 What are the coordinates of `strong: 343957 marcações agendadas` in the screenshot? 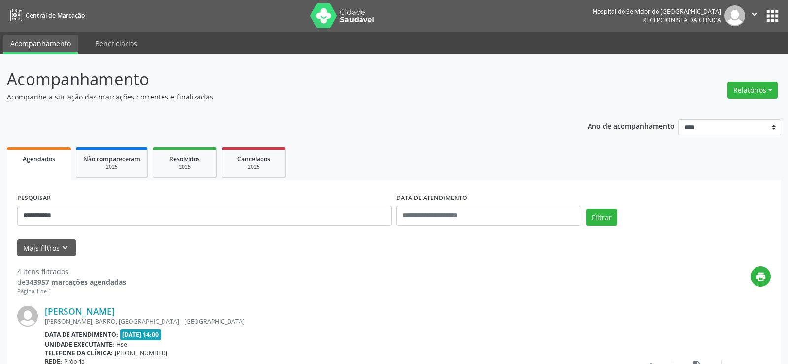 It's located at (76, 282).